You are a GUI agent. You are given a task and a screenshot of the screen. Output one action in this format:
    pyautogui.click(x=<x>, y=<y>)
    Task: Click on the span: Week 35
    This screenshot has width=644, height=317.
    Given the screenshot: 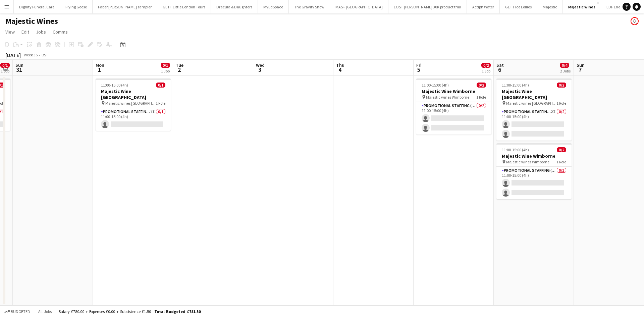 What is the action you would take?
    pyautogui.click(x=30, y=55)
    